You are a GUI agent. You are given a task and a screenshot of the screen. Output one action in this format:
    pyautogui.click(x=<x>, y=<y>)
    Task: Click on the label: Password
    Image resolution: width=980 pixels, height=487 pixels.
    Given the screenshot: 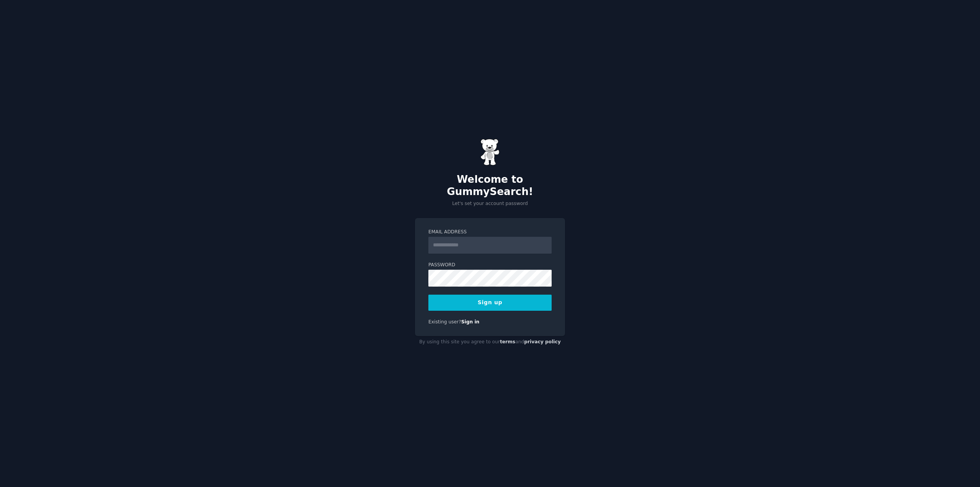 What is the action you would take?
    pyautogui.click(x=490, y=265)
    